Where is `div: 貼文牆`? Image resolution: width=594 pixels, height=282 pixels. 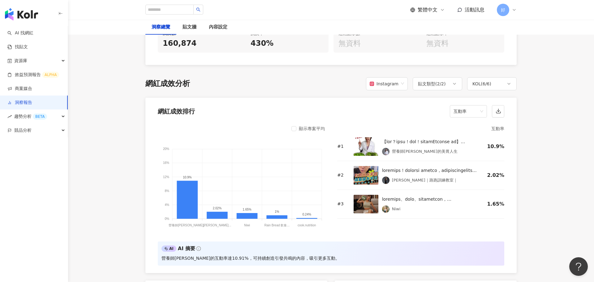 div: 貼文牆 is located at coordinates (189, 27).